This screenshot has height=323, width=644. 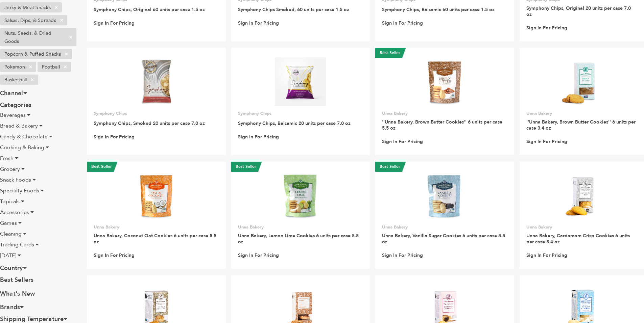 I want to click on a: Symphony Chips, Original 60 units per case 1.5 oz, so click(x=149, y=10).